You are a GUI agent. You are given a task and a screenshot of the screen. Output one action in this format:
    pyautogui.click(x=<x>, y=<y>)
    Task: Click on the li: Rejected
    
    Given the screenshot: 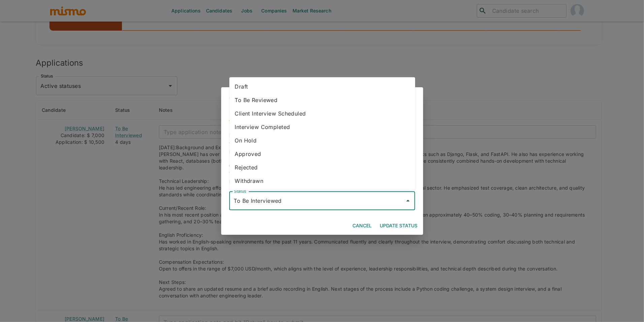 What is the action you would take?
    pyautogui.click(x=322, y=168)
    